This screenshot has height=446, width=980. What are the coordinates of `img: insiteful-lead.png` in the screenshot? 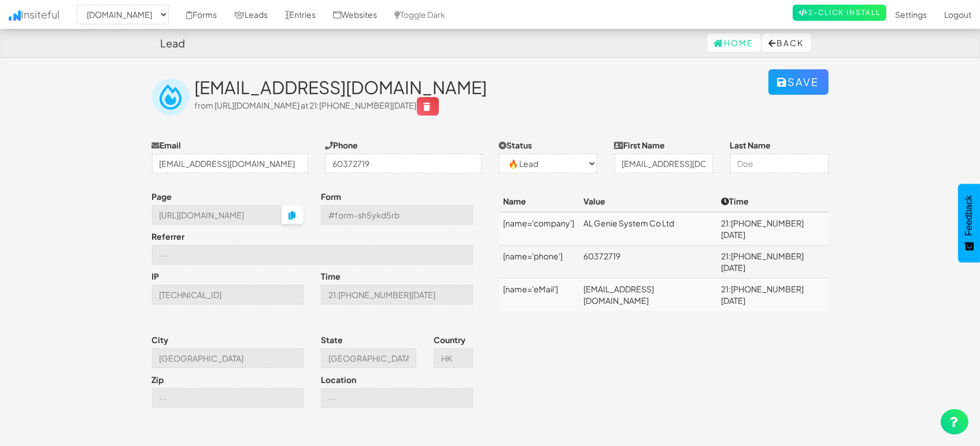 It's located at (171, 97).